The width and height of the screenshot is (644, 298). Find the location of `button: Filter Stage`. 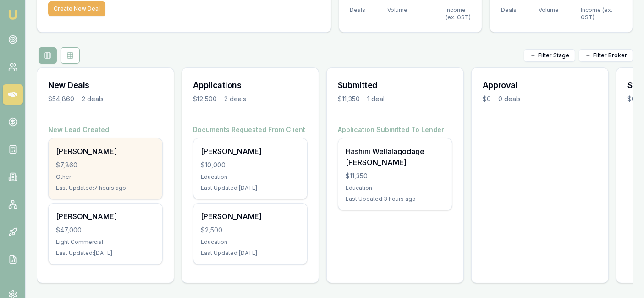

button: Filter Stage is located at coordinates (549, 56).